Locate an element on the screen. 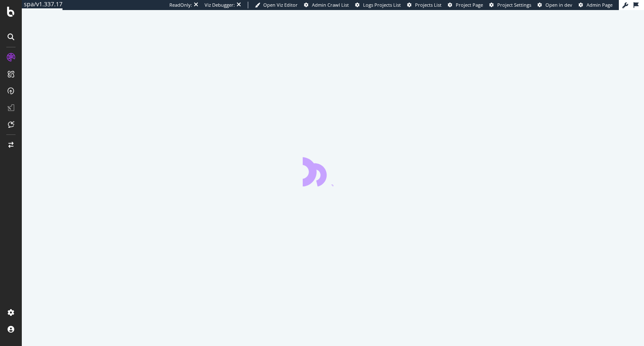 The height and width of the screenshot is (346, 644). a: Project Settings is located at coordinates (510, 5).